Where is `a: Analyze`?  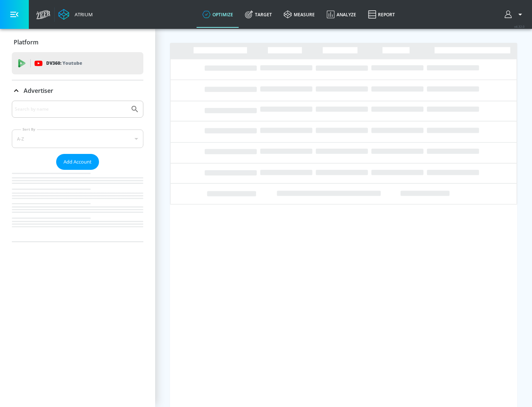 a: Analyze is located at coordinates (341, 14).